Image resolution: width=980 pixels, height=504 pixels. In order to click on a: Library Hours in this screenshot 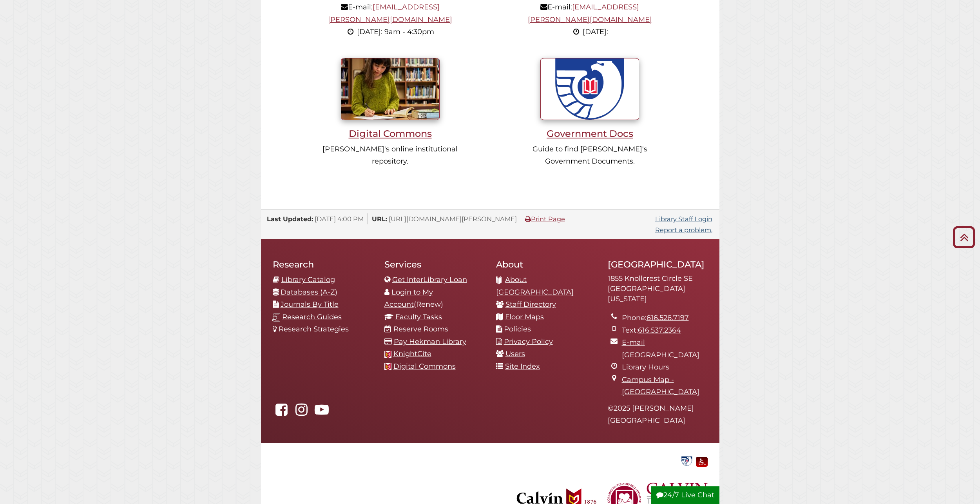, I will do `click(646, 367)`.